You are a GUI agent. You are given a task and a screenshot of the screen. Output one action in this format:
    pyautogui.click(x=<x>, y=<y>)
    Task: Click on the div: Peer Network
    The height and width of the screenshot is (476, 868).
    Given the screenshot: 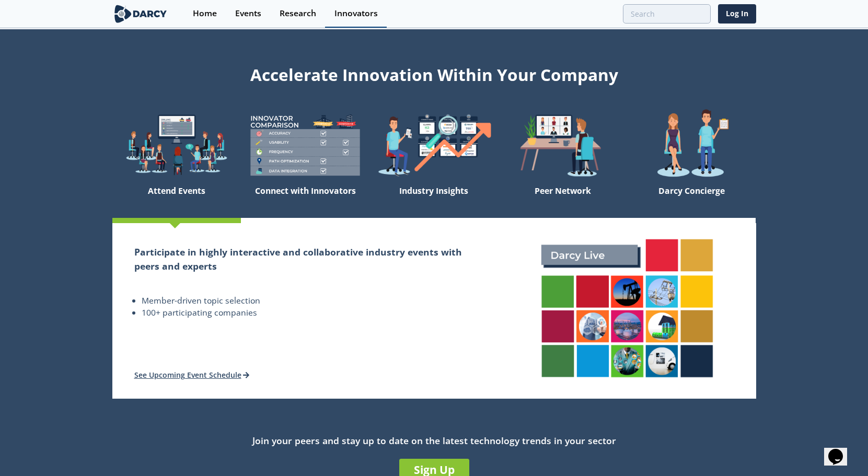 What is the action you would take?
    pyautogui.click(x=563, y=200)
    